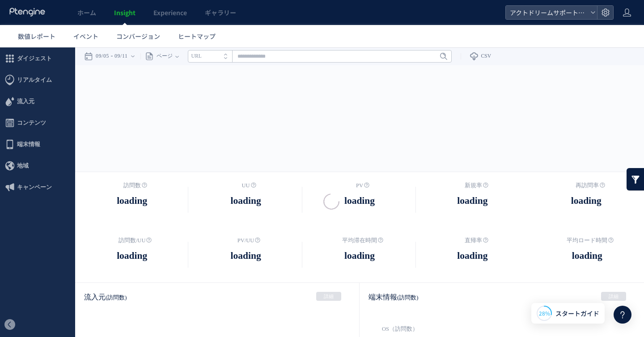 This screenshot has height=337, width=644. What do you see at coordinates (197, 36) in the screenshot?
I see `span: ヒートマップ` at bounding box center [197, 36].